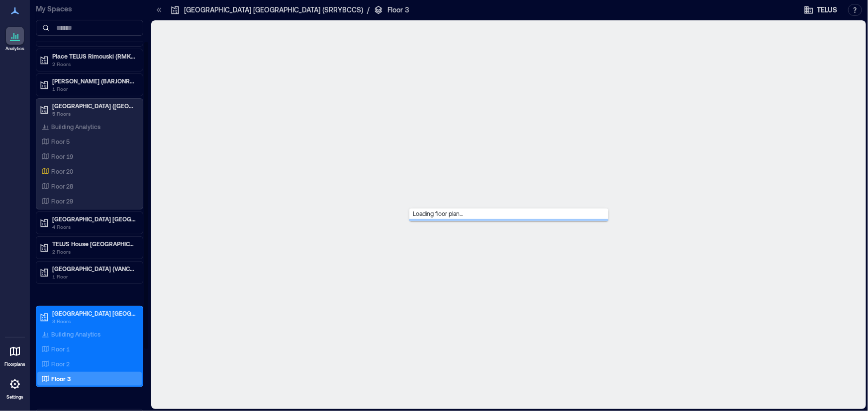 Image resolution: width=868 pixels, height=411 pixels. I want to click on p: Floor 1, so click(60, 349).